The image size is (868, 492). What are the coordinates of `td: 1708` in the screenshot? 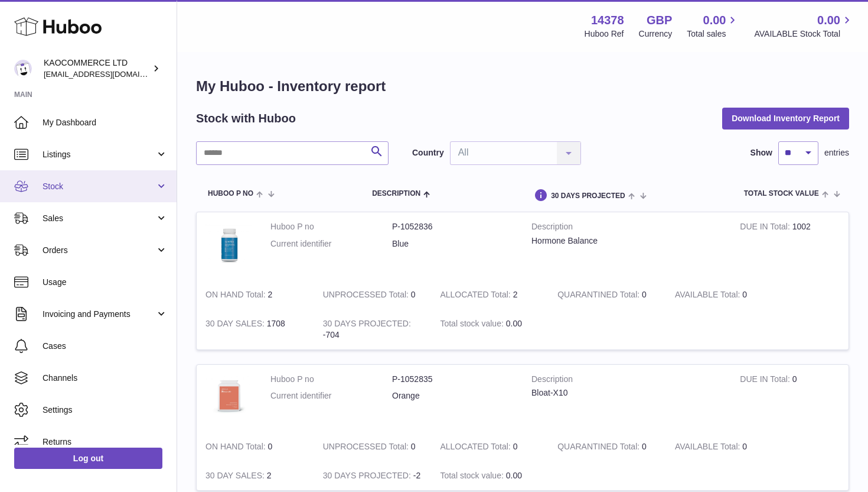 It's located at (255, 329).